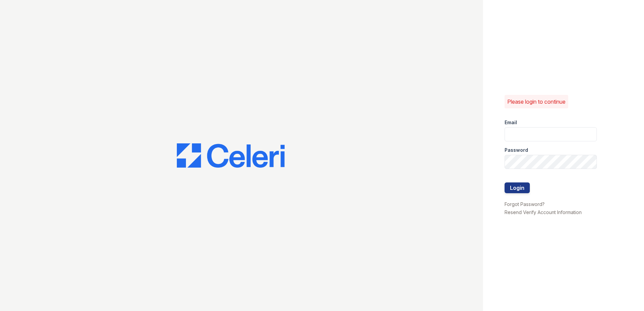  Describe the element at coordinates (511, 122) in the screenshot. I see `label: Email` at that location.